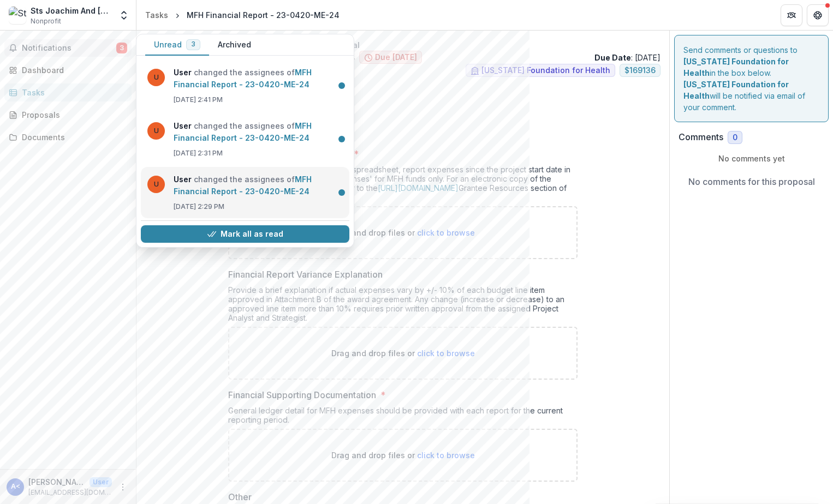 Image resolution: width=833 pixels, height=504 pixels. Describe the element at coordinates (240, 497) in the screenshot. I see `p: Other` at that location.